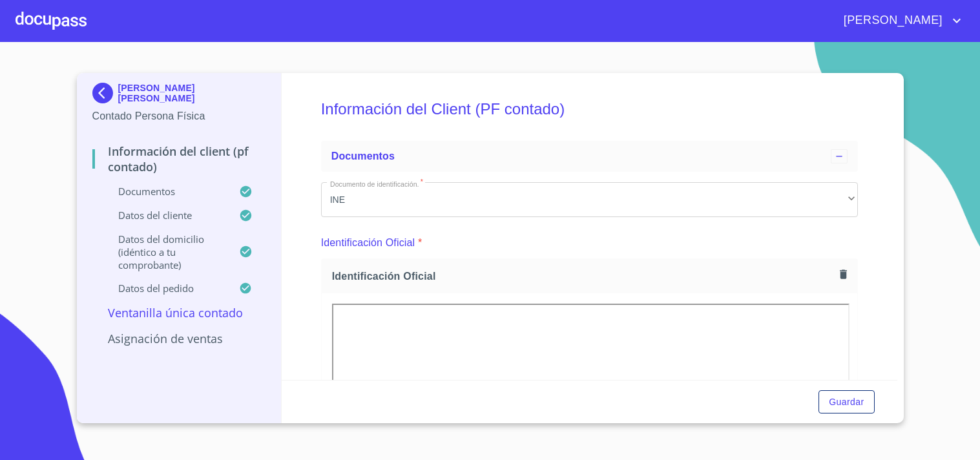 Image resolution: width=980 pixels, height=460 pixels. What do you see at coordinates (105, 93) in the screenshot?
I see `img: Docupass spot blue` at bounding box center [105, 93].